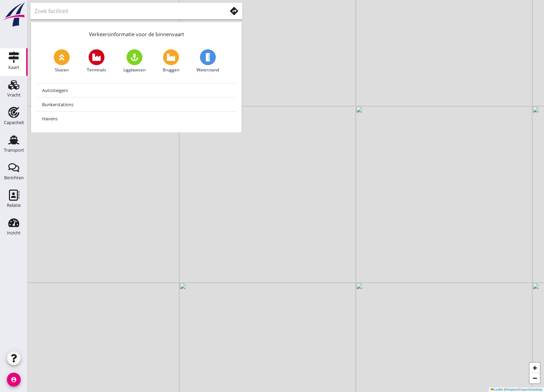  I want to click on div: Relatie, so click(14, 205).